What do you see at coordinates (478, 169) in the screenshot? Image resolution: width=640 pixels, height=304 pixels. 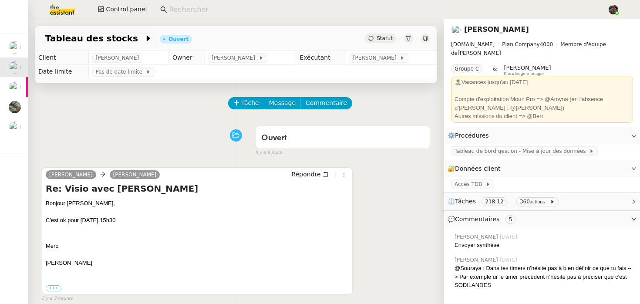 I see `span: Données client` at bounding box center [478, 169].